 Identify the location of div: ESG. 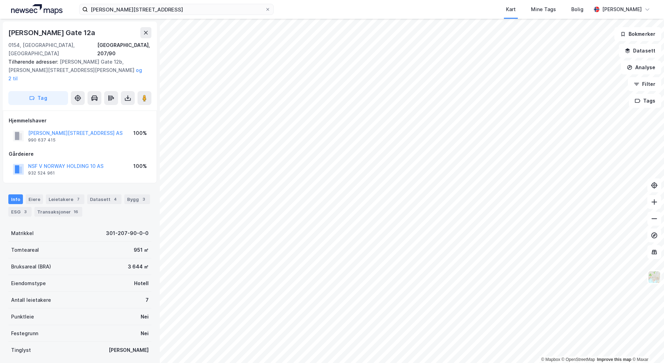
(20, 212).